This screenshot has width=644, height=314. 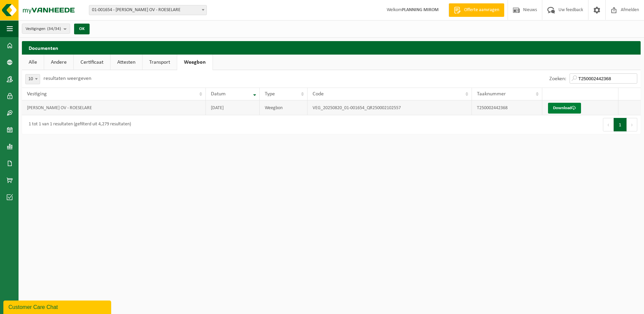 What do you see at coordinates (609, 125) in the screenshot?
I see `button: Previous` at bounding box center [609, 125].